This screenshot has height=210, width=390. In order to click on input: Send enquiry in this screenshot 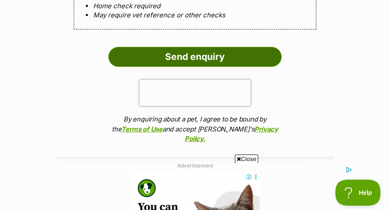, I will do `click(195, 57)`.